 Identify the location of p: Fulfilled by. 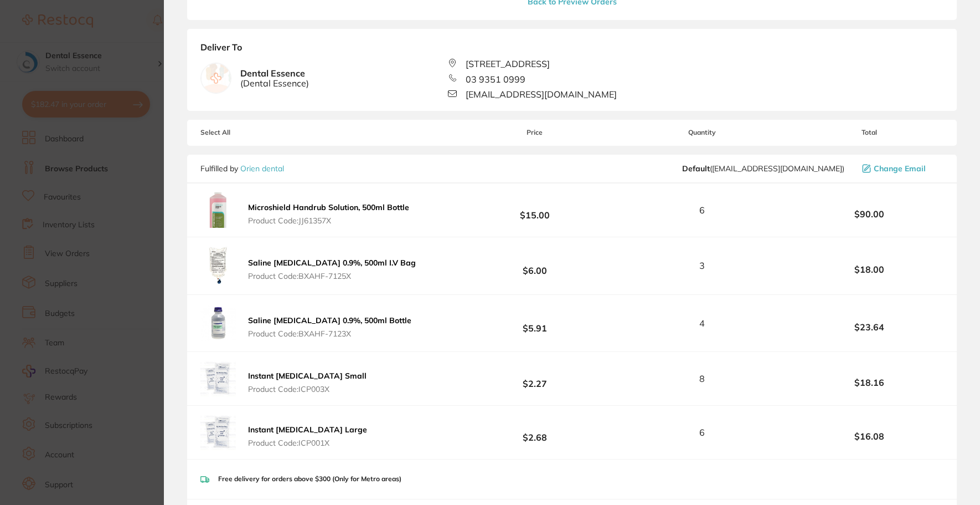
(242, 168).